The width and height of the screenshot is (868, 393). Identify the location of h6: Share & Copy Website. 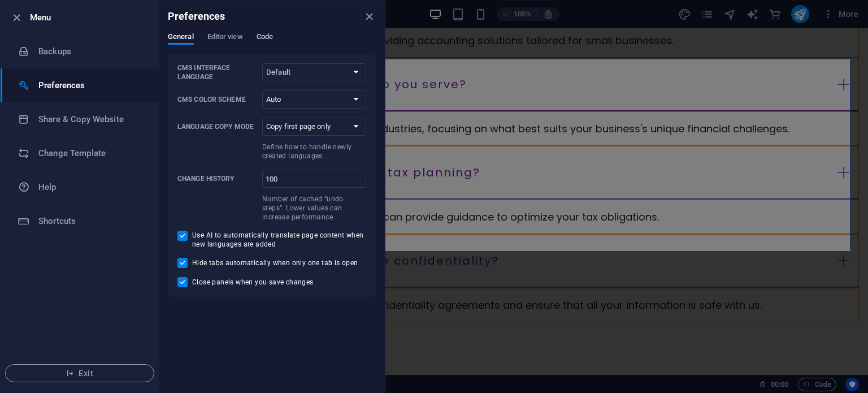
(90, 120).